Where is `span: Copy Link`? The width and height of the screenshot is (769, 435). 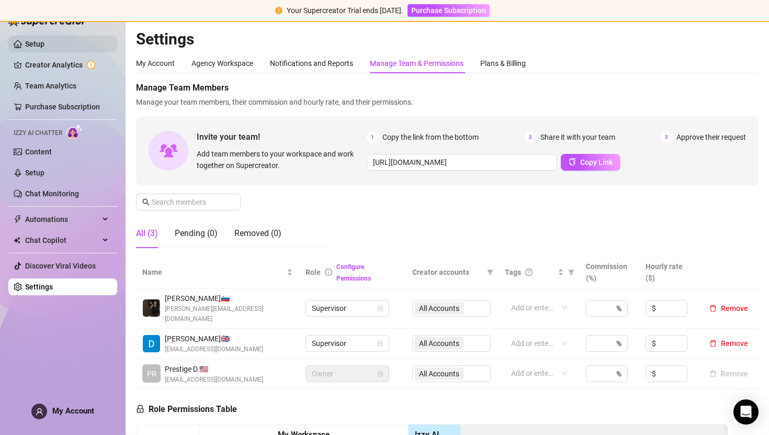
span: Copy Link is located at coordinates (596, 162).